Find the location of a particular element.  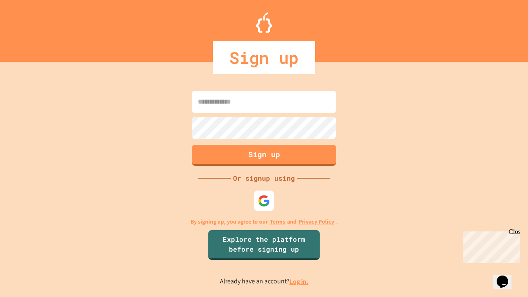

a: Terms is located at coordinates (277, 221).